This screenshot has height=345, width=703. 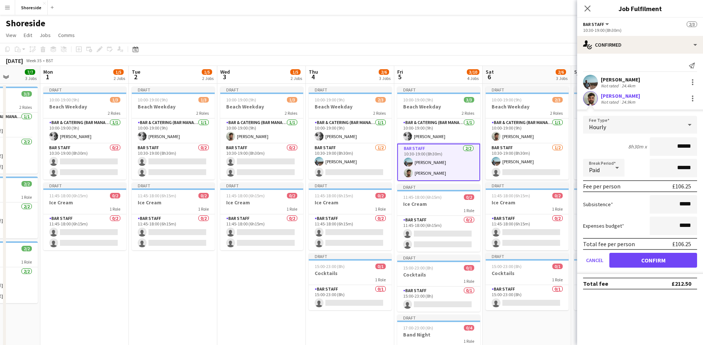 What do you see at coordinates (597, 127) in the screenshot?
I see `span: Hourly` at bounding box center [597, 127].